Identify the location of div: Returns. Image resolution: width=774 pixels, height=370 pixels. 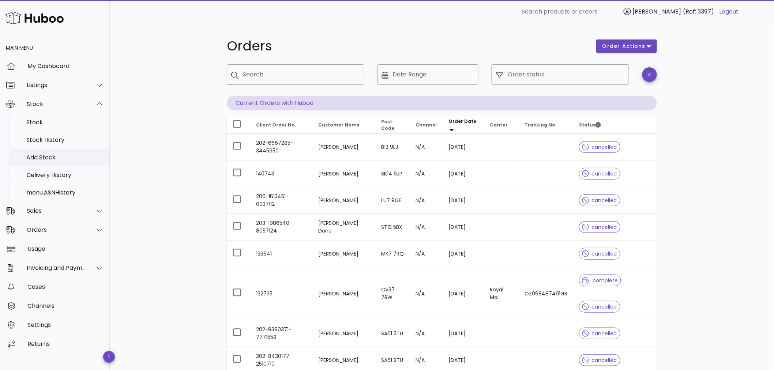
(65, 344).